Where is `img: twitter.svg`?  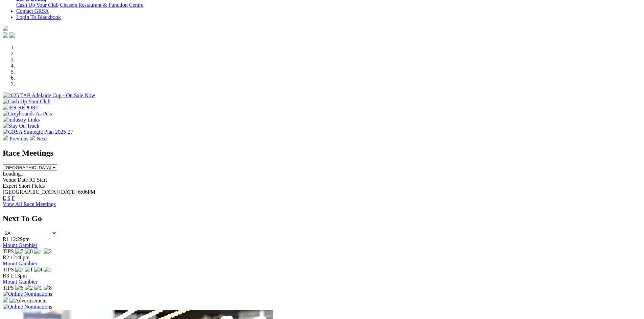
img: twitter.svg is located at coordinates (12, 35).